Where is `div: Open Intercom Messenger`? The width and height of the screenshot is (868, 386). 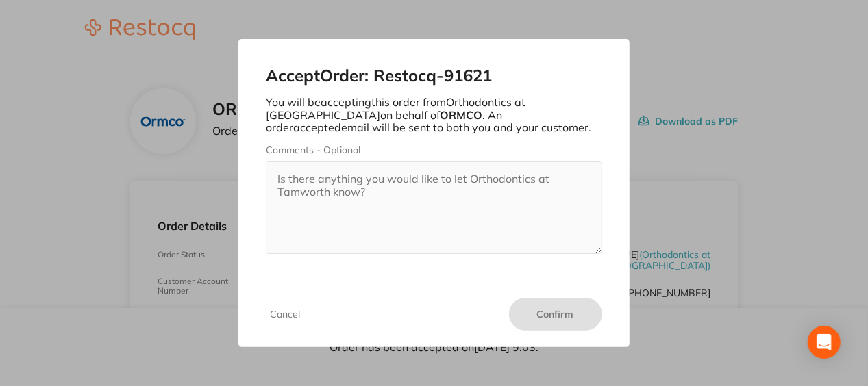 div: Open Intercom Messenger is located at coordinates (824, 343).